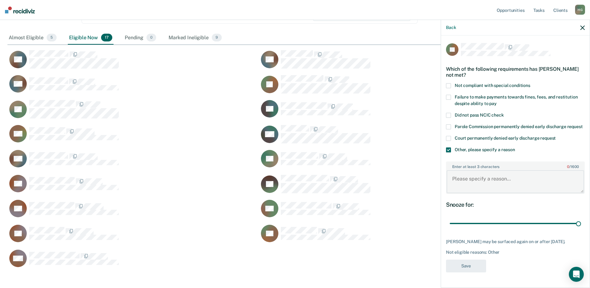 This screenshot has width=590, height=288. Describe the element at coordinates (52, 38) in the screenshot. I see `span: 5` at that location.